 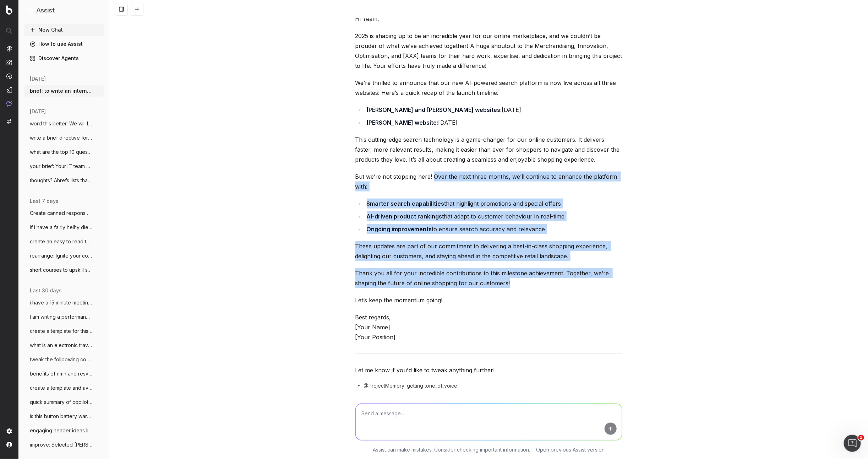 What do you see at coordinates (861, 438) in the screenshot?
I see `span: 1` at bounding box center [861, 438].